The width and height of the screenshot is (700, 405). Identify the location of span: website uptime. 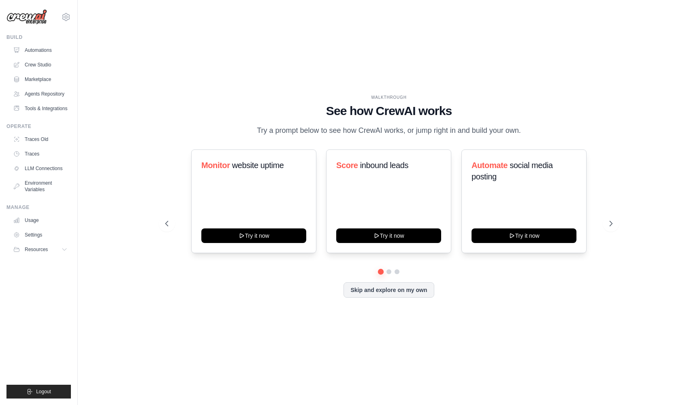
(258, 165).